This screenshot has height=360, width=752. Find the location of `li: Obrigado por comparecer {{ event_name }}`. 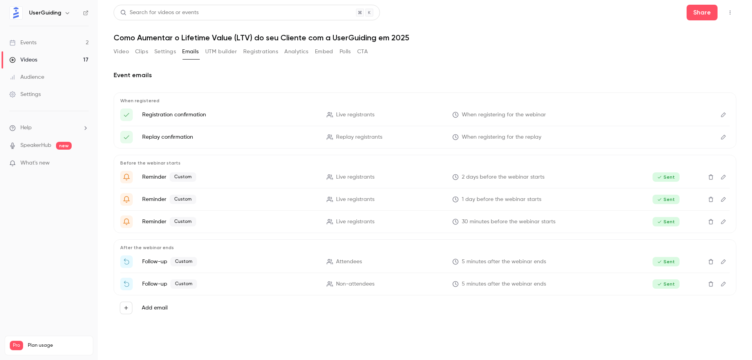

li: Obrigado por comparecer {{ event_name }} is located at coordinates (425, 262).